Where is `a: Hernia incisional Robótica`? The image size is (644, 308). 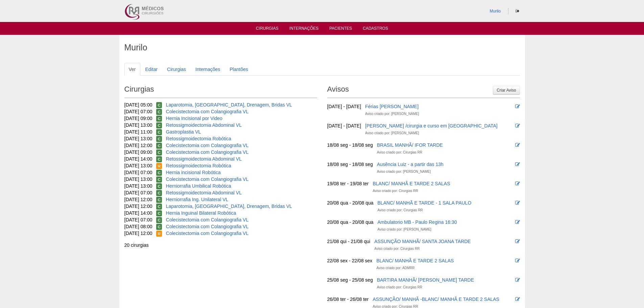 a: Hernia incisional Robótica is located at coordinates (194, 172).